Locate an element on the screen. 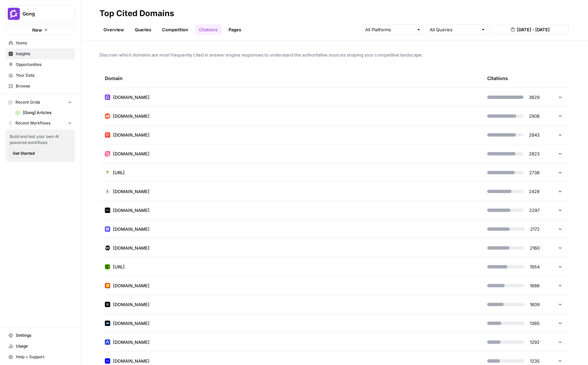 This screenshot has width=588, height=365. a: Home is located at coordinates (40, 43).